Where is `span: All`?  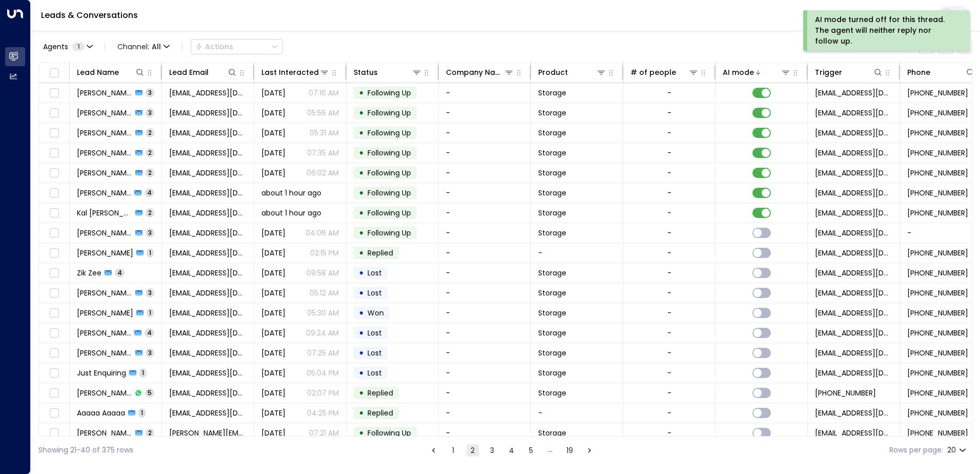 span: All is located at coordinates (156, 47).